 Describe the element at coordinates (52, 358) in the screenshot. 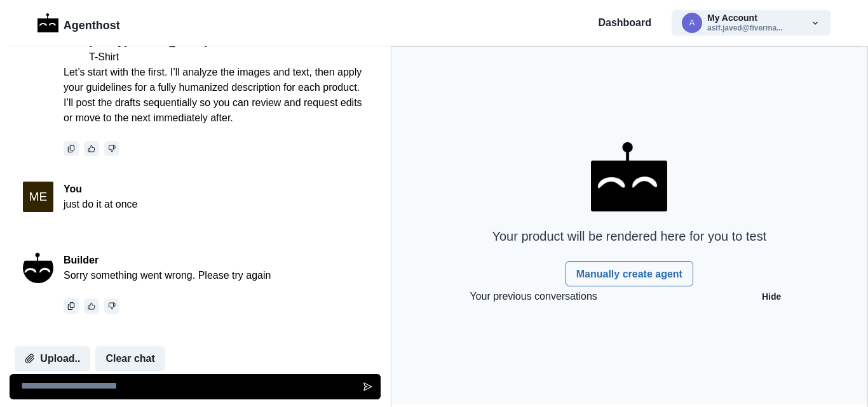

I see `button: Upload..` at that location.